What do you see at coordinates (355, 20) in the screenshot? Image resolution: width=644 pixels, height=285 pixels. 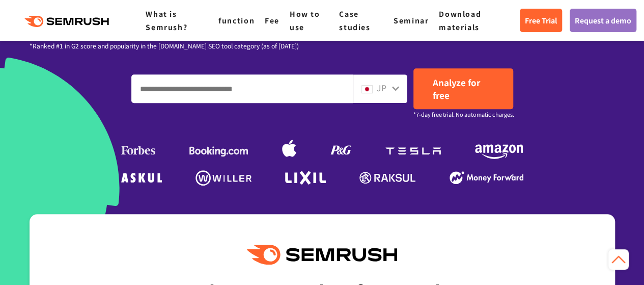 I see `a: Case studies` at bounding box center [355, 20].